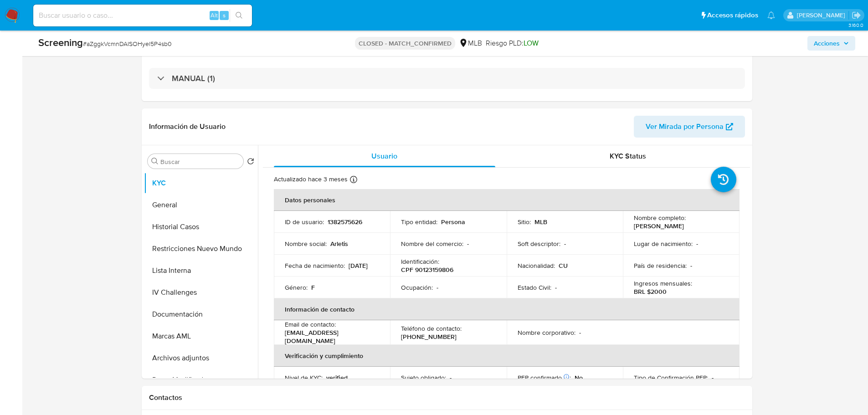 Image resolution: width=868 pixels, height=415 pixels. What do you see at coordinates (660, 218) in the screenshot?
I see `p: Nombre completo :` at bounding box center [660, 218].